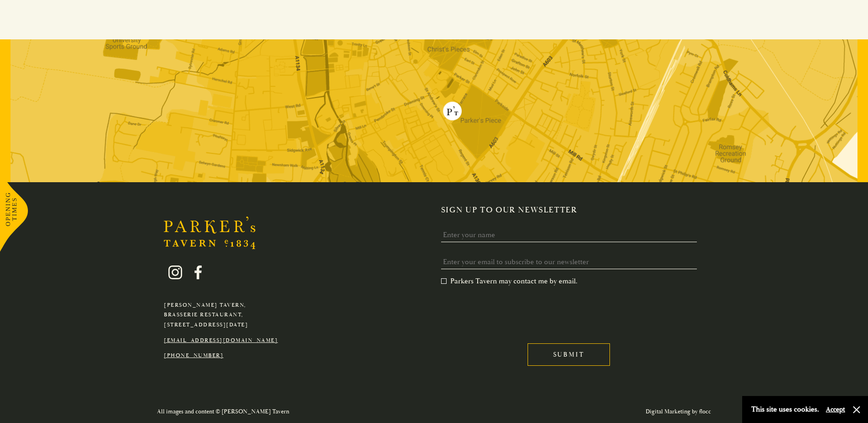  I want to click on h2: Sign up to our newsletter, so click(572, 210).